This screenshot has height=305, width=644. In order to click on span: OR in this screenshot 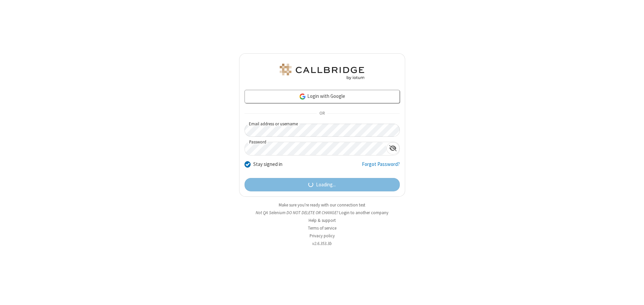, I will do `click(322, 114)`.